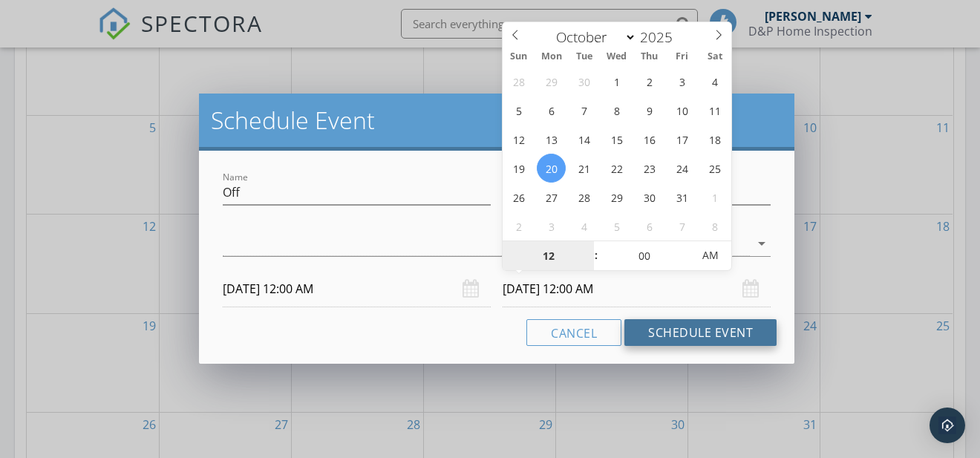 The height and width of the screenshot is (458, 980). What do you see at coordinates (682, 225) in the screenshot?
I see `span: November 7, 2025` at bounding box center [682, 225].